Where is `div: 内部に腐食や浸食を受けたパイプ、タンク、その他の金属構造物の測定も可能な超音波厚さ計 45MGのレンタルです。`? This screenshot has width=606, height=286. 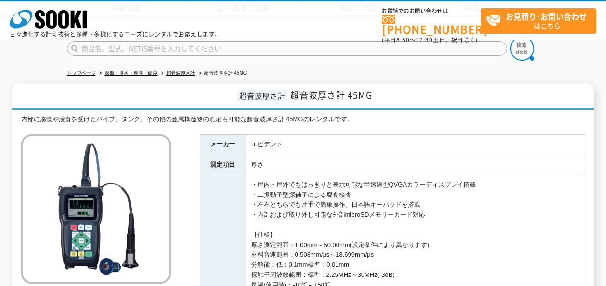
div: 内部に腐食や浸食を受けたパイプ、タンク、その他の金属構造物の測定も可能な超音波厚さ計 45MGのレンタルです。 is located at coordinates (303, 120).